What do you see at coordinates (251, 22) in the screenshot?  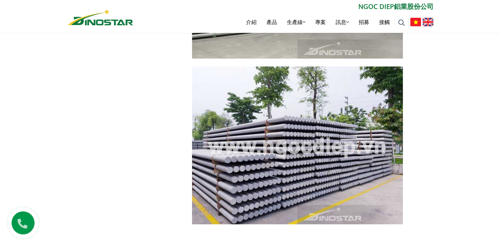 I see `font: 介紹` at bounding box center [251, 22].